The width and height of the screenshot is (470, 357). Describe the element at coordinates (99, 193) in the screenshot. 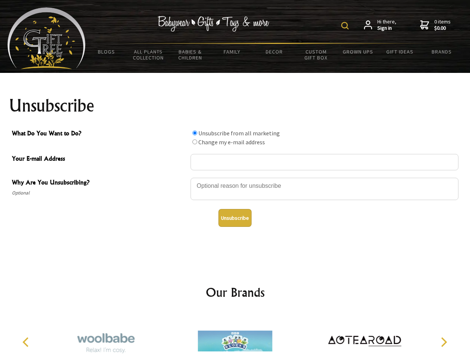

I see `span: Optional` at that location.